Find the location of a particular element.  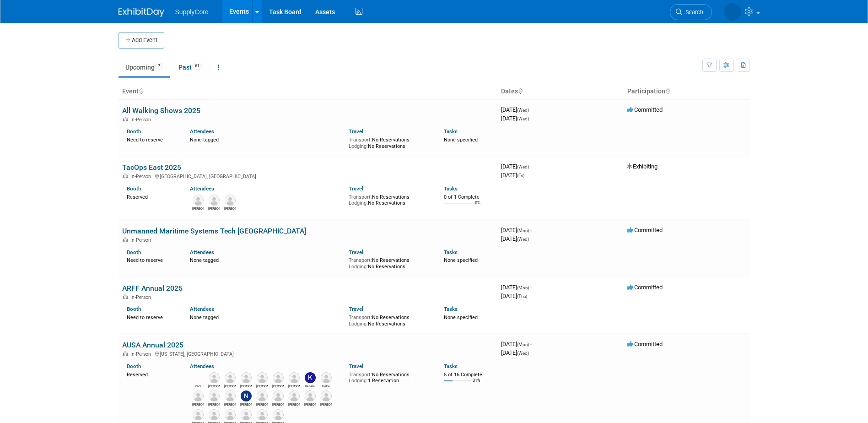

img: Christine Swanson is located at coordinates (214, 415).